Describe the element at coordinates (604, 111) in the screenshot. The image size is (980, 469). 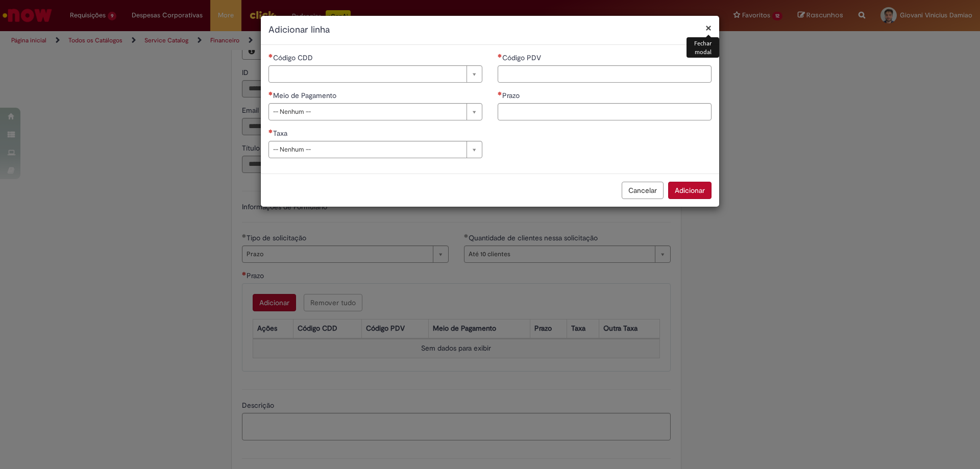
I see `input: Prazo` at that location.